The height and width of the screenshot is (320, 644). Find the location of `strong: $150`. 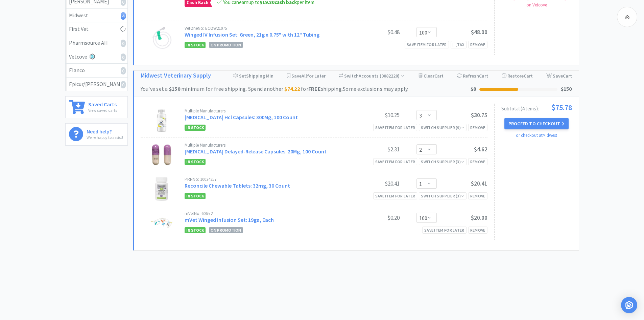

strong: $150 is located at coordinates (174, 88).